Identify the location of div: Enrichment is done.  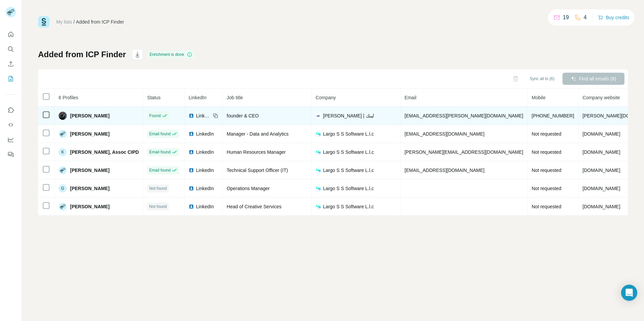
(171, 54).